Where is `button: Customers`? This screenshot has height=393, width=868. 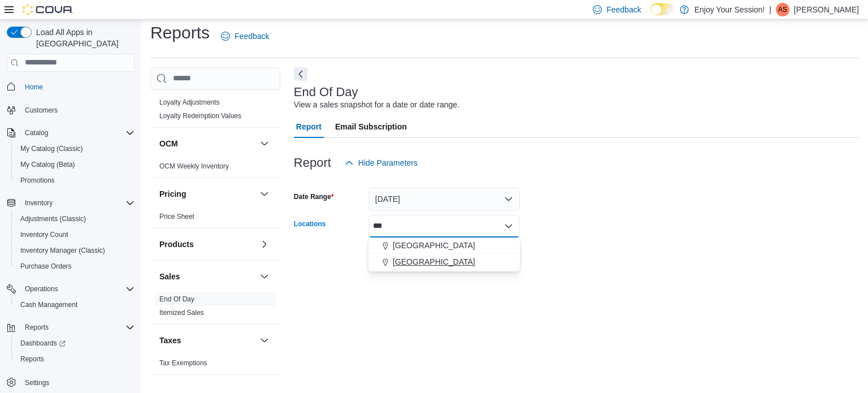 button: Customers is located at coordinates (71, 110).